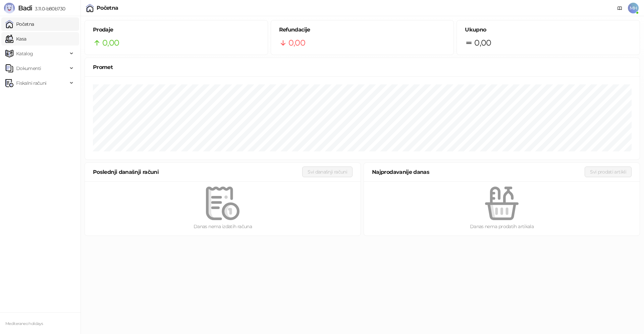  What do you see at coordinates (633, 8) in the screenshot?
I see `span: MH` at bounding box center [633, 8].